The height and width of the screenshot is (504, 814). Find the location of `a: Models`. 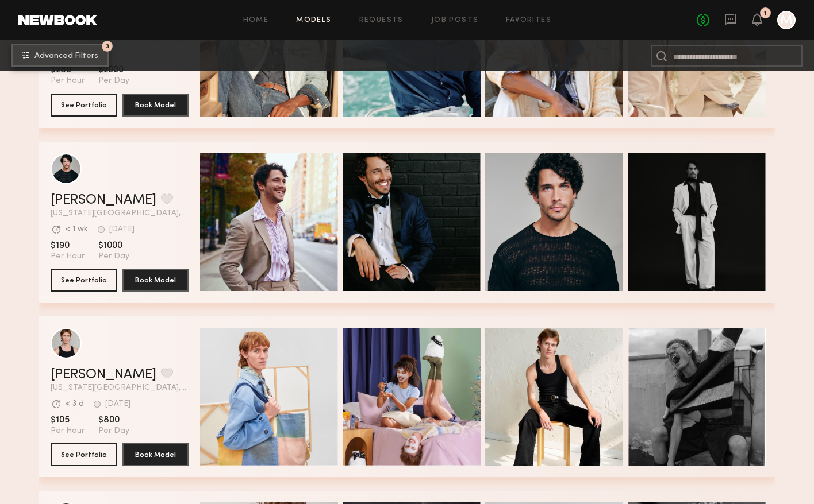

a: Models is located at coordinates (313, 20).